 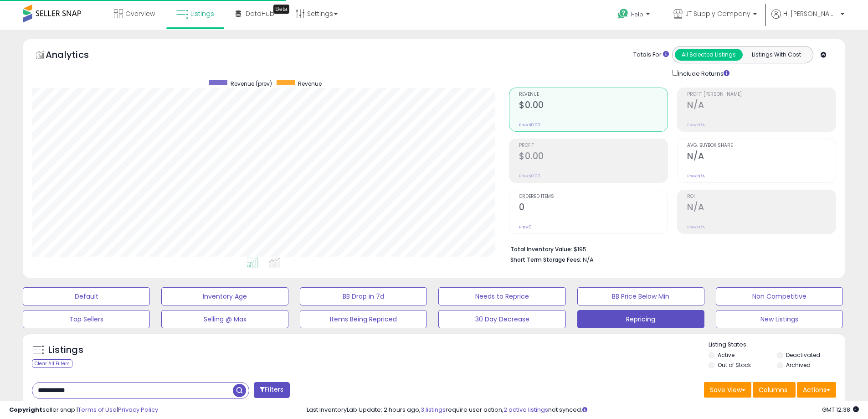 What do you see at coordinates (803, 355) in the screenshot?
I see `label: Deactivated` at bounding box center [803, 355].